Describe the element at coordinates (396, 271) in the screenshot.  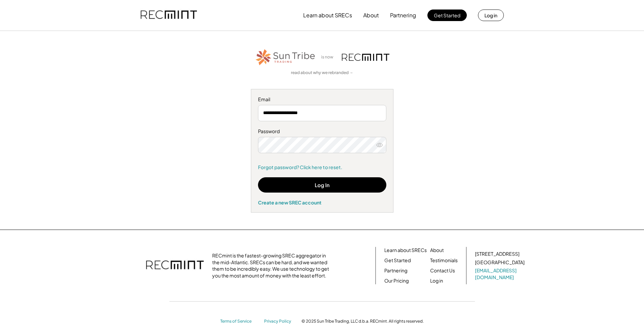
I see `a: Partnering` at that location.